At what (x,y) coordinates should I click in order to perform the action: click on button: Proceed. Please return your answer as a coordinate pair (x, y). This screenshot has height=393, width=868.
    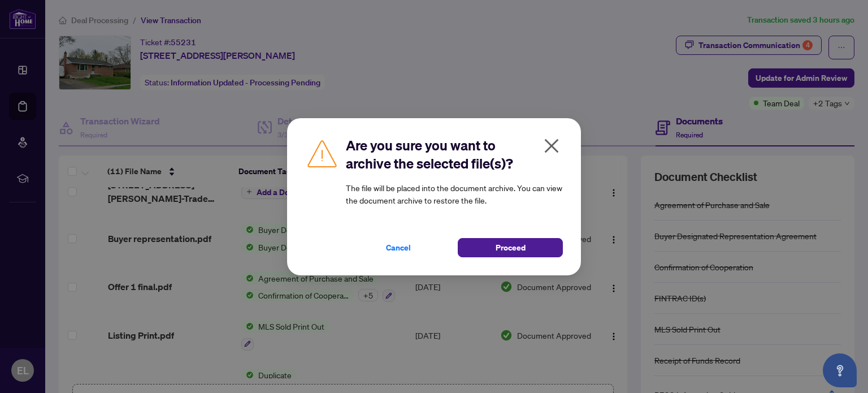
    Looking at the image, I should click on (510, 248).